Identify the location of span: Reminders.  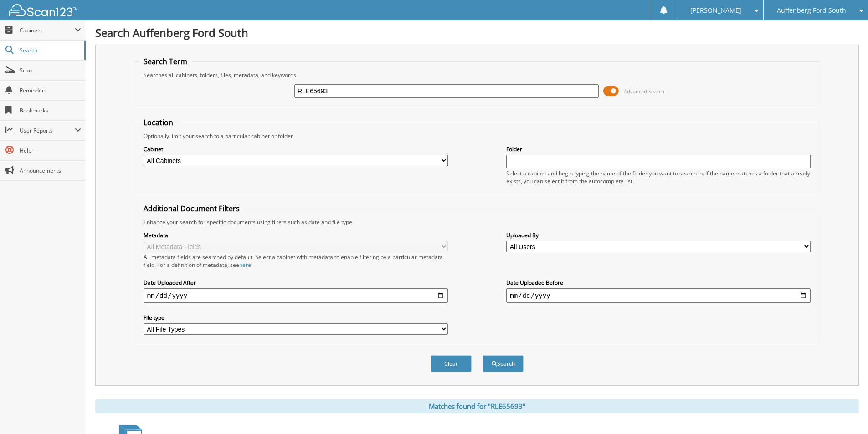
(50, 90).